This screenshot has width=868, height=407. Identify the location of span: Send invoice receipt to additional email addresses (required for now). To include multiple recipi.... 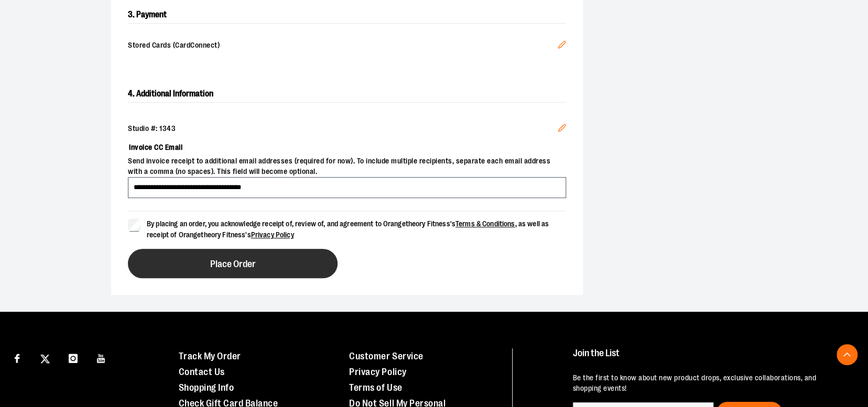
(347, 167).